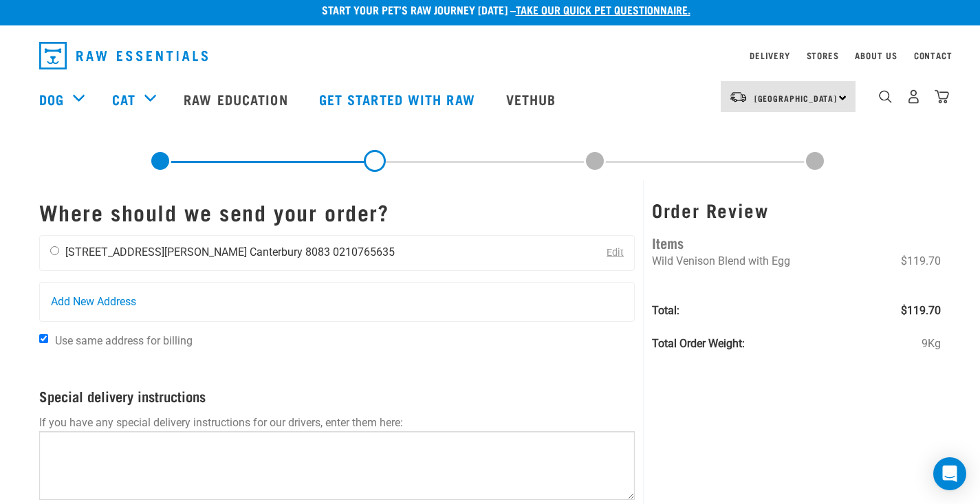  What do you see at coordinates (666, 310) in the screenshot?
I see `strong: Total:` at bounding box center [666, 310].